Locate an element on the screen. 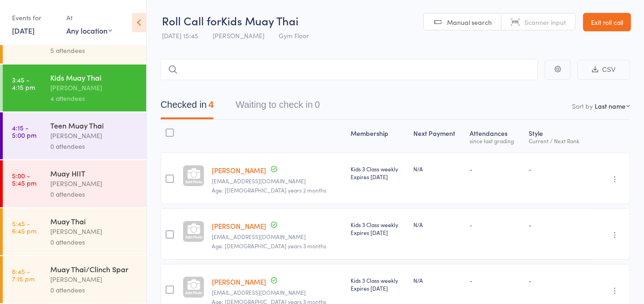 The width and height of the screenshot is (644, 304). div: Teen Muay Thai is located at coordinates (94, 125).